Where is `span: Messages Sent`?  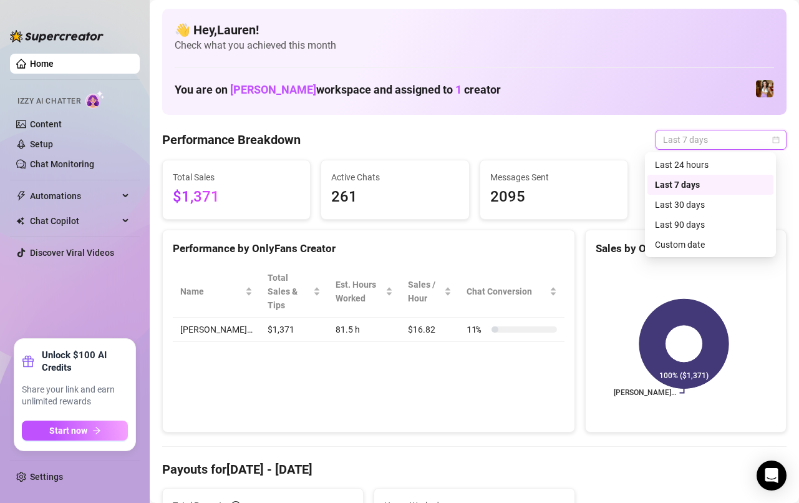
span: Messages Sent is located at coordinates (554, 177).